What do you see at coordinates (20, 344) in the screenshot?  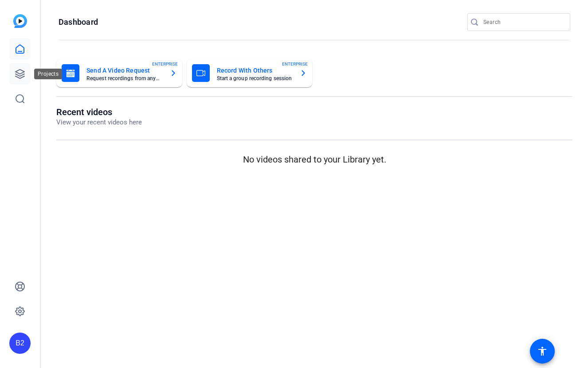 I see `div: B2` at bounding box center [20, 344].